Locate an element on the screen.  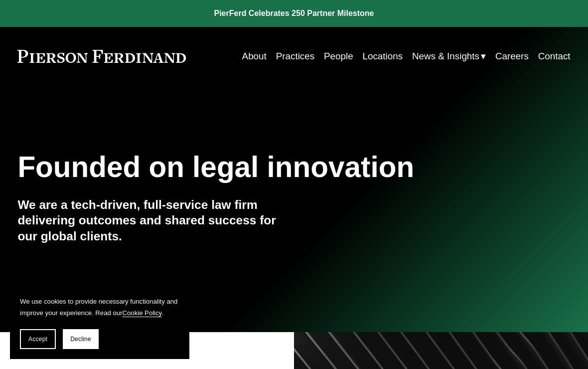
button: Accept is located at coordinates (38, 339).